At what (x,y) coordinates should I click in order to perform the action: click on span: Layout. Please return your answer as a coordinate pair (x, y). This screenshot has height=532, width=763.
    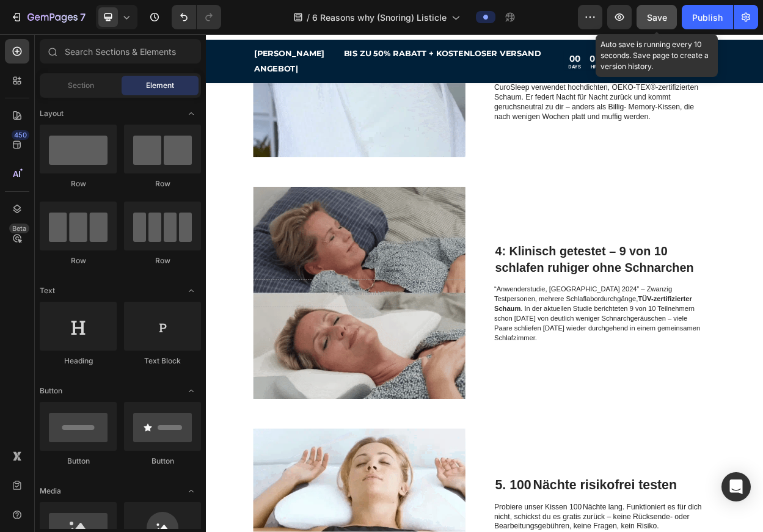
    Looking at the image, I should click on (52, 114).